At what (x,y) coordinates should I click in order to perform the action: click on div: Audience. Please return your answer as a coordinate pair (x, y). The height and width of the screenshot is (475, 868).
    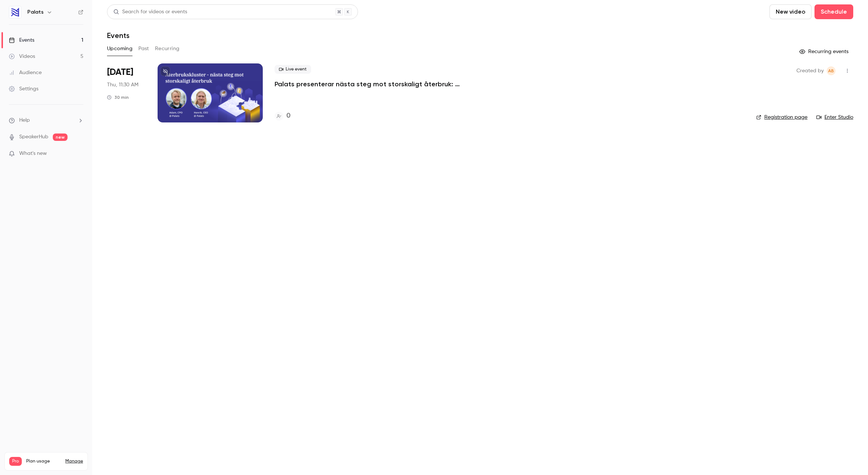
    Looking at the image, I should click on (25, 73).